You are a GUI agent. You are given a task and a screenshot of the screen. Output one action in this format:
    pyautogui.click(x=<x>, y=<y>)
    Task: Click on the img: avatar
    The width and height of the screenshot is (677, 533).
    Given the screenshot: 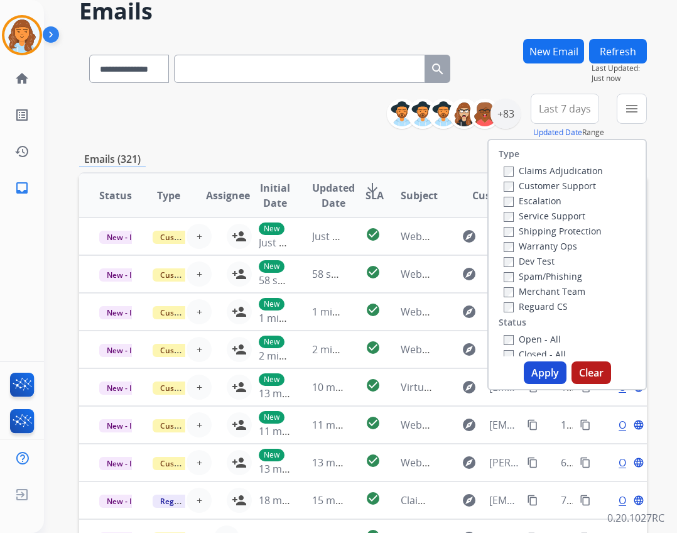 What is the action you would take?
    pyautogui.click(x=22, y=35)
    